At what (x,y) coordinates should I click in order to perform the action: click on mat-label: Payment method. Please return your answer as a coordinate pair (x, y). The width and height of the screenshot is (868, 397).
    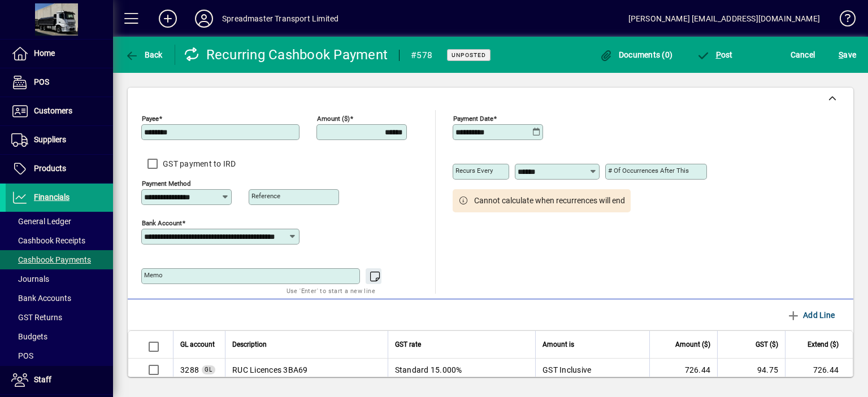
    Looking at the image, I should click on (166, 183).